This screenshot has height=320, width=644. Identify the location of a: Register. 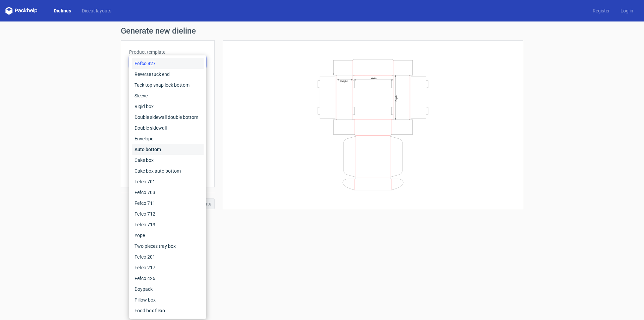
(601, 11).